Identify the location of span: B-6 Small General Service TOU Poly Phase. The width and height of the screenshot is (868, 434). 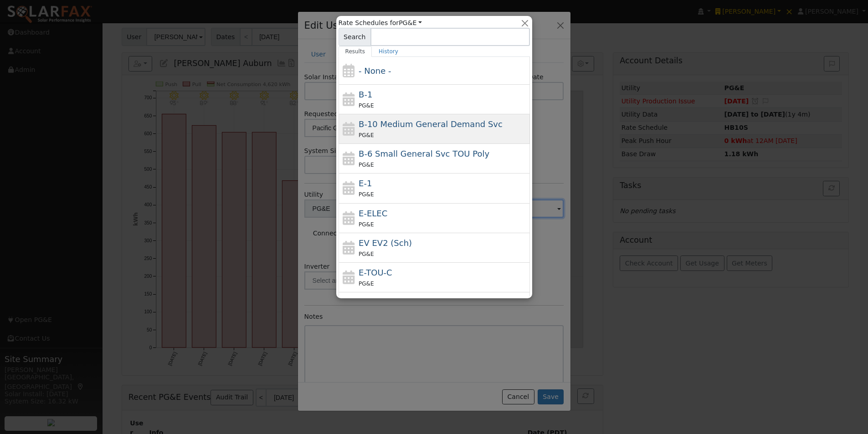
(424, 153).